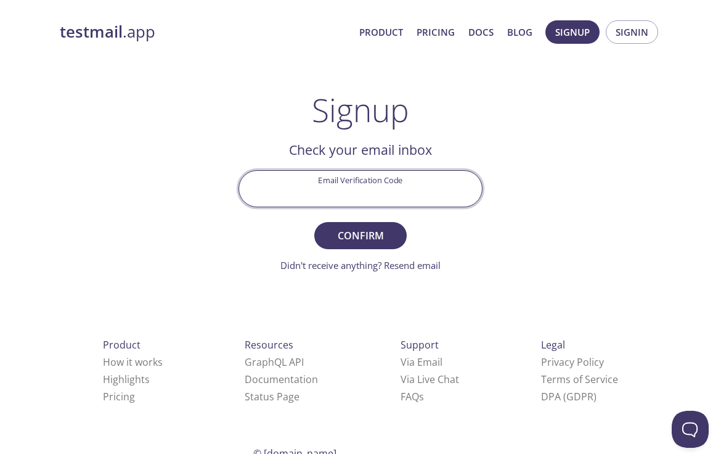 Image resolution: width=721 pixels, height=454 pixels. I want to click on a: Via Live Chat, so click(430, 379).